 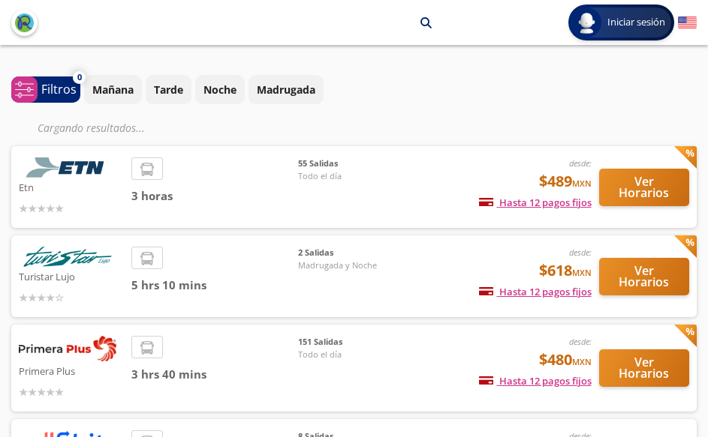 What do you see at coordinates (350, 342) in the screenshot?
I see `span: 151 Salidas` at bounding box center [350, 342].